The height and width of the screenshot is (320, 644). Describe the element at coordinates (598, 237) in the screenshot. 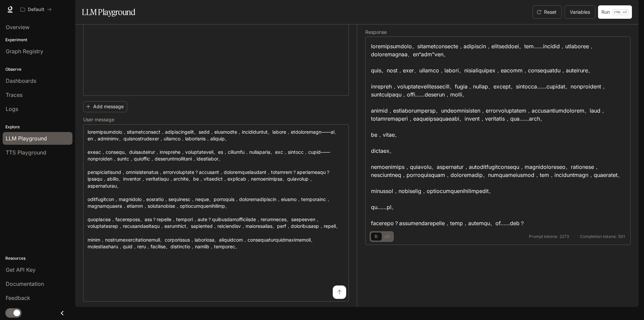

I see `span: Completion tokens:` at that location.